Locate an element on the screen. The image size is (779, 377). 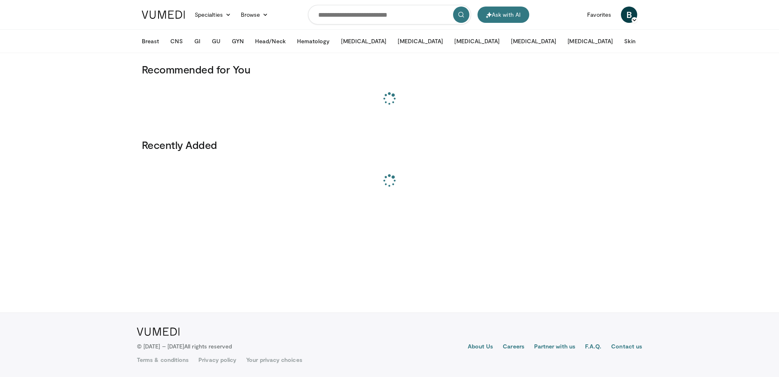
a: Favorites is located at coordinates (599, 15).